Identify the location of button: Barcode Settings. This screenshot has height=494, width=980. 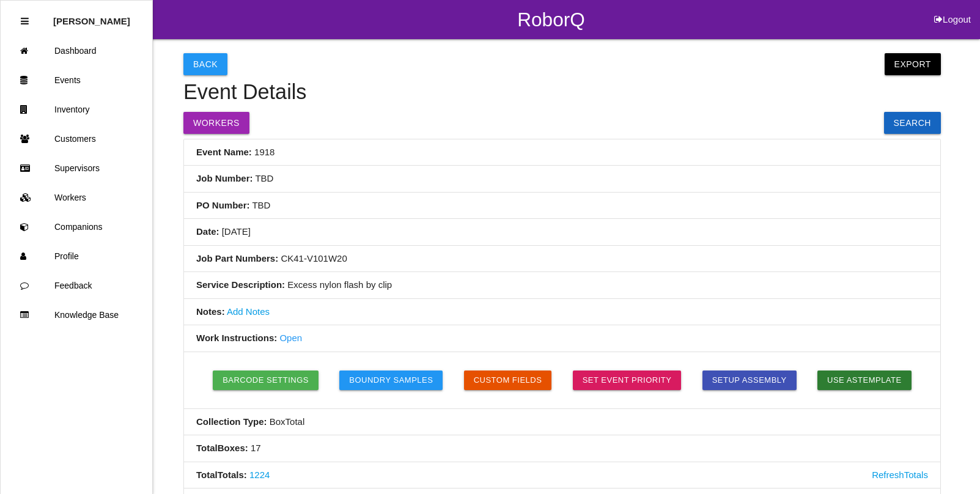
(265, 380).